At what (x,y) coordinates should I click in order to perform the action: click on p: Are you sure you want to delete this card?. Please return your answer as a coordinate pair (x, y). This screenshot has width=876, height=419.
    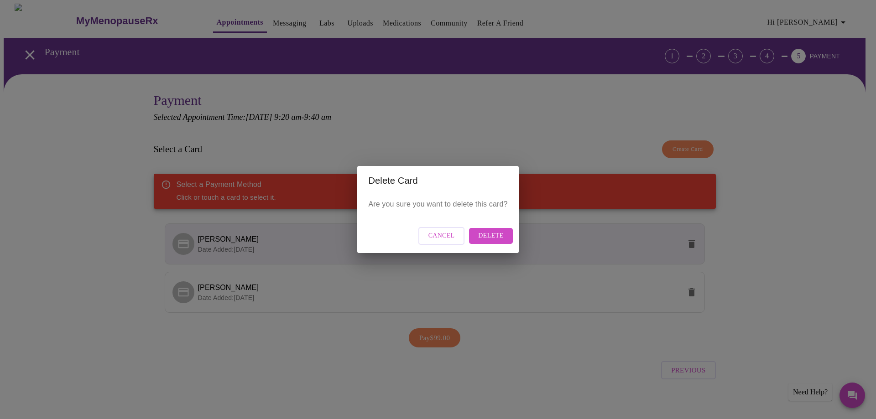
    Looking at the image, I should click on (437, 204).